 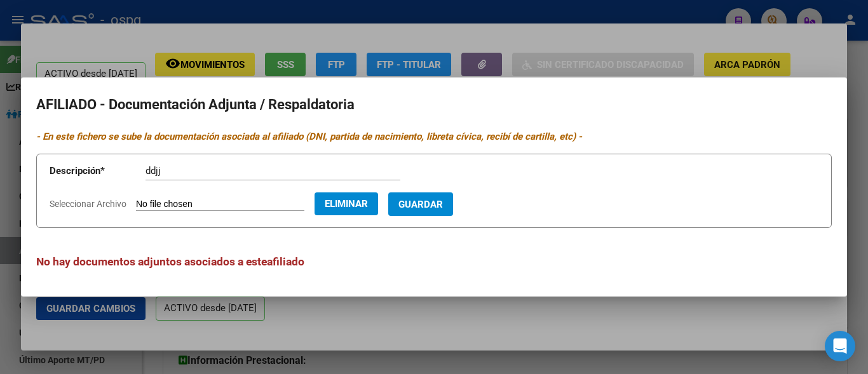 I want to click on h3: No hay documentos adjuntos asociados a este, so click(x=434, y=262).